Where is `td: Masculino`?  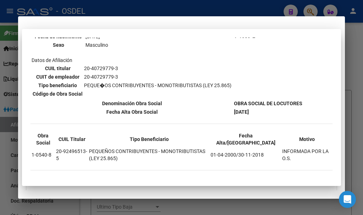
td: Masculino is located at coordinates (124, 45).